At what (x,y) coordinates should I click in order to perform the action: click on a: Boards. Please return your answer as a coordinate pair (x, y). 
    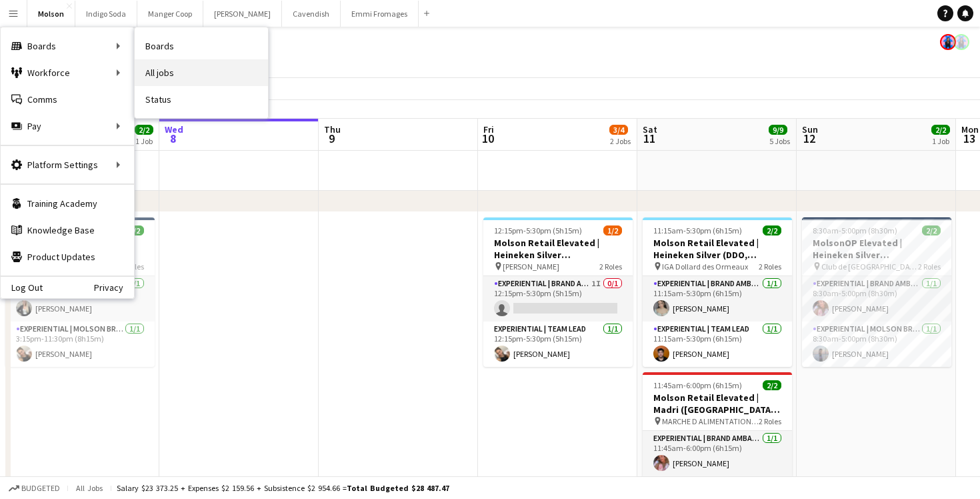
    Looking at the image, I should click on (201, 46).